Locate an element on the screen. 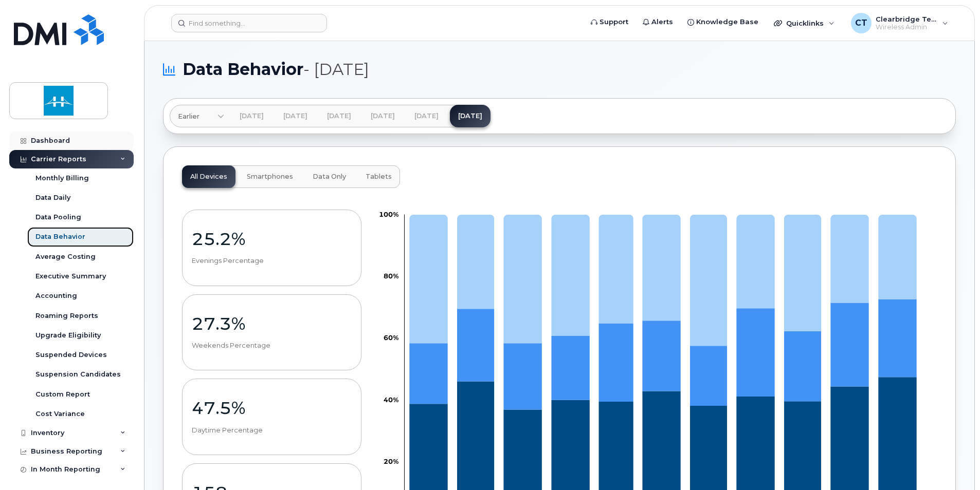 The width and height of the screenshot is (980, 490). tspan: 100% is located at coordinates (388, 214).